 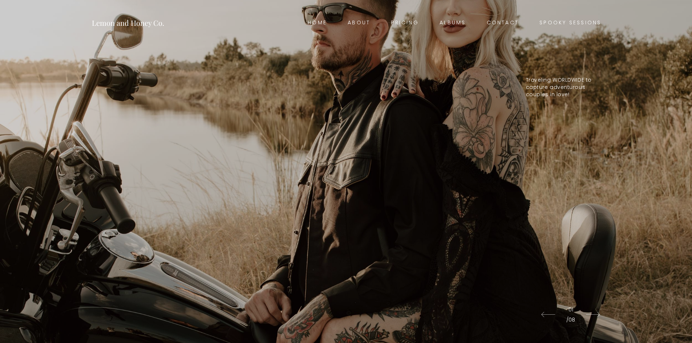 What do you see at coordinates (359, 23) in the screenshot?
I see `a: About` at bounding box center [359, 23].